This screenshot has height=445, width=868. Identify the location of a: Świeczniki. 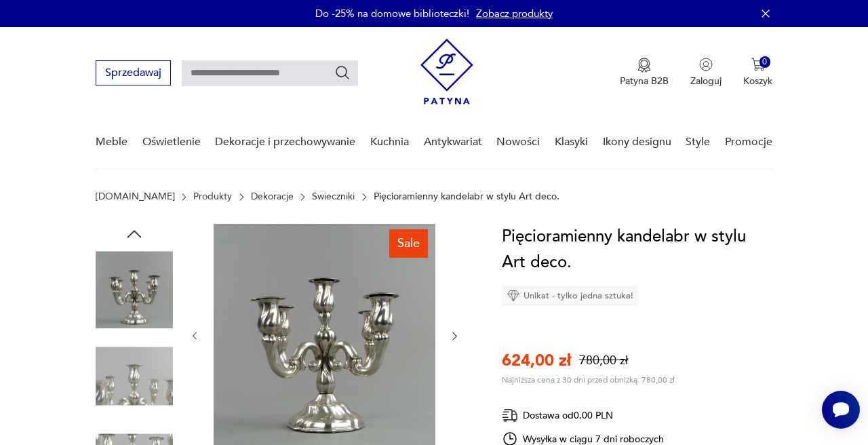
(333, 197).